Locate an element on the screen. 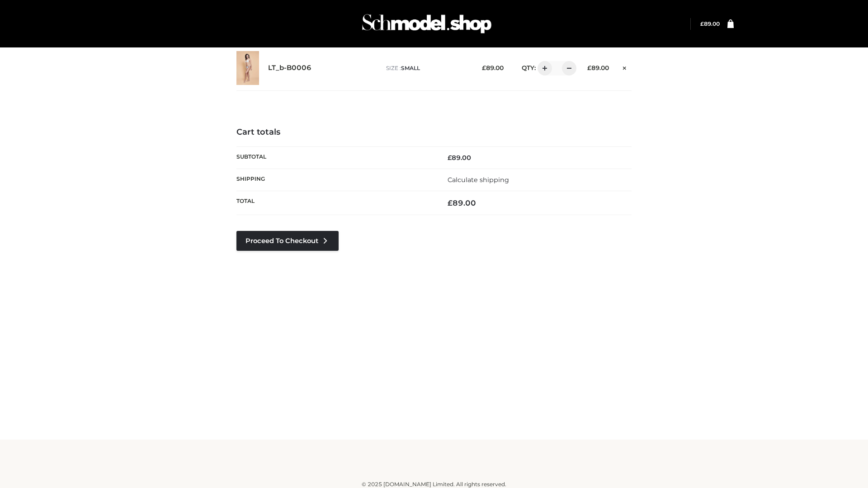  img: LT_b-B0006 - SMALL is located at coordinates (248, 68).